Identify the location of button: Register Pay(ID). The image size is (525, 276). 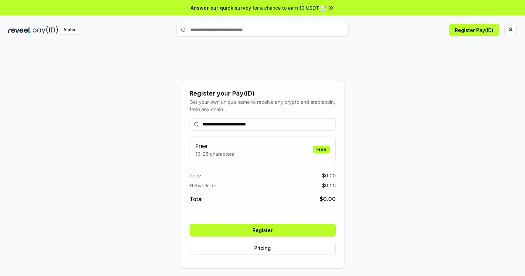
(474, 30).